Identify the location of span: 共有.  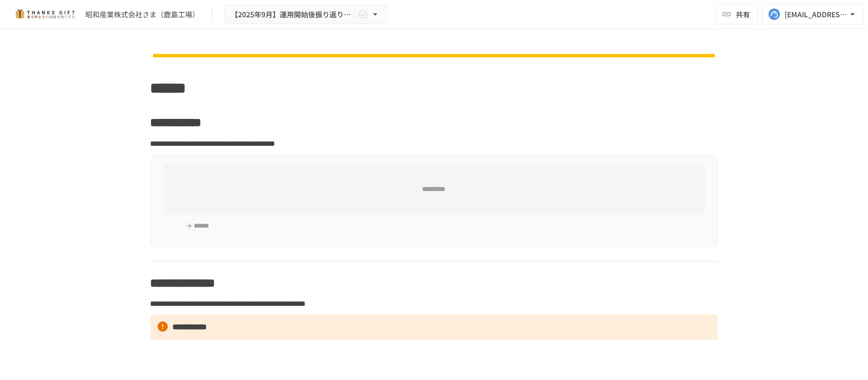
(742, 14).